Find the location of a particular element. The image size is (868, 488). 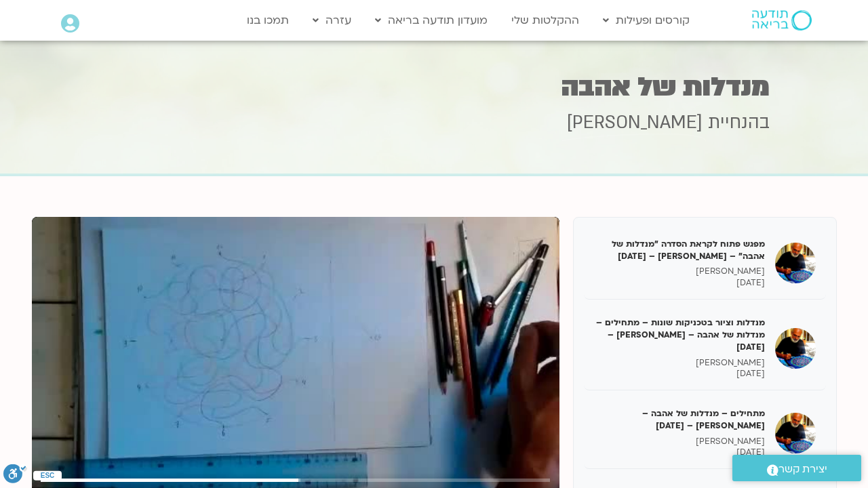

a: יצירת קשר is located at coordinates (797, 468).